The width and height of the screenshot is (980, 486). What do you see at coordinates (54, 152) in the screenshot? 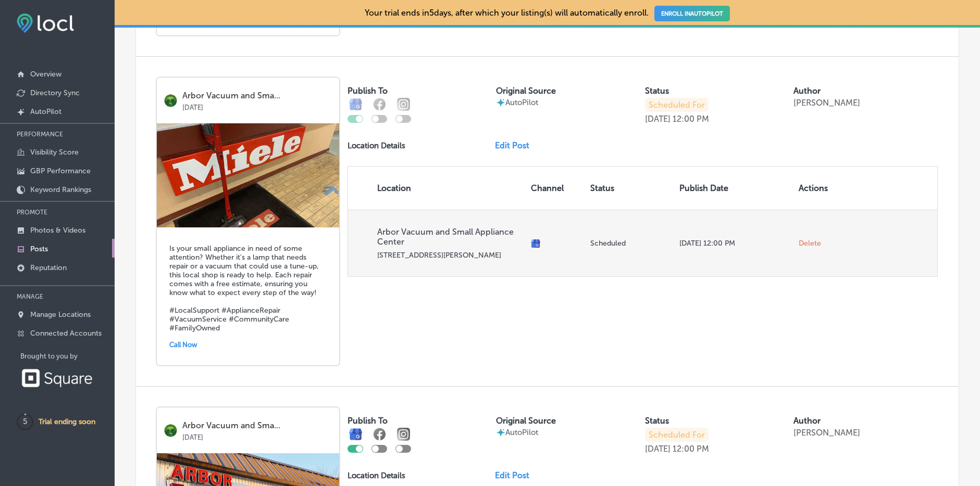
I see `p: Visibility Score` at bounding box center [54, 152].